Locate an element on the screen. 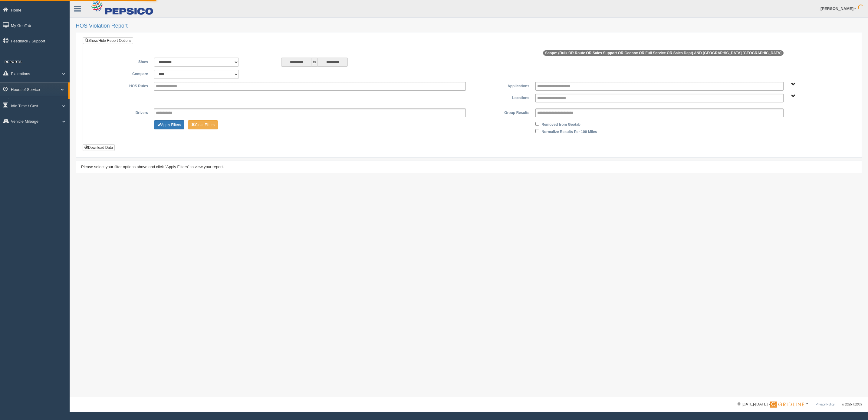 The width and height of the screenshot is (868, 420). span: Scope: (Bulk OR Route OR Sales Support OR Geobox OR Full Service OR Sales Dept) AND [GEOGRAPHIC_D... is located at coordinates (663, 53).